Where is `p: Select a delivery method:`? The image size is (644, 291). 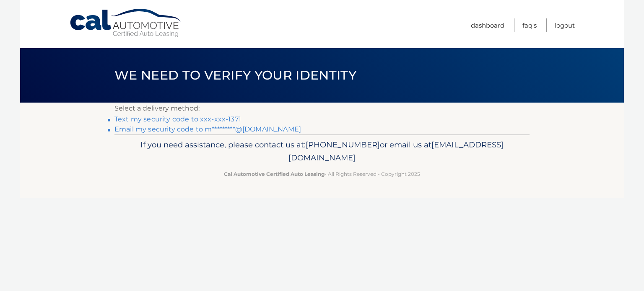
p: Select a delivery method: is located at coordinates (322, 108).